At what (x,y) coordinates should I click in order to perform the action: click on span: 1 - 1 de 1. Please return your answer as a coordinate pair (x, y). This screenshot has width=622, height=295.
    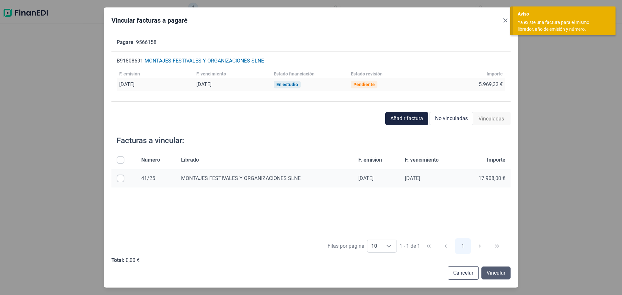
    Looking at the image, I should click on (410, 246).